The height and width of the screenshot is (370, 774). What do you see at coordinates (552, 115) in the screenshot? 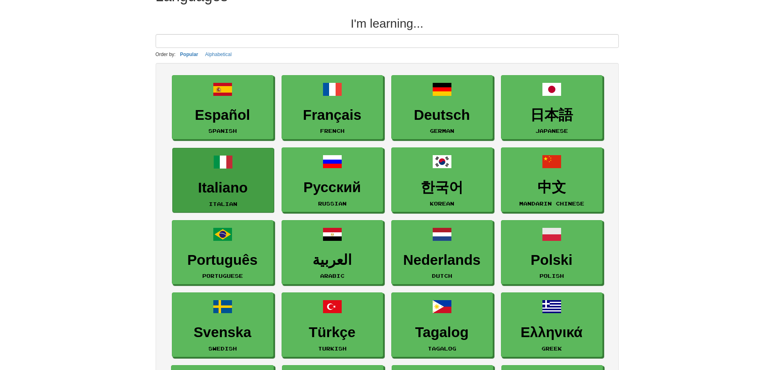
I see `h3: 日本語` at bounding box center [552, 115].